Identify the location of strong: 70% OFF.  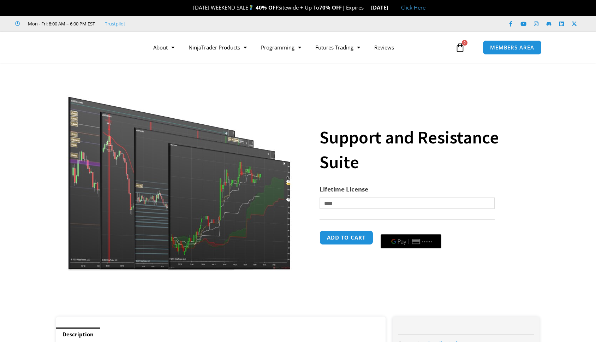
(331, 7).